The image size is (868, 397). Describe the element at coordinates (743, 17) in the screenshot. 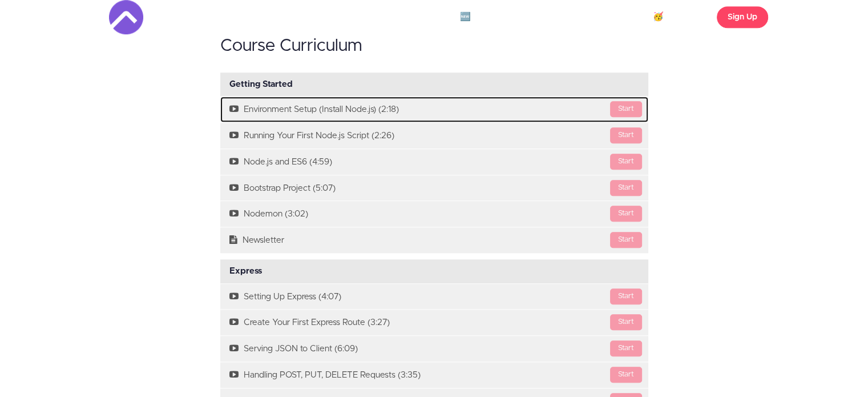

I see `a: Sign Up` at that location.